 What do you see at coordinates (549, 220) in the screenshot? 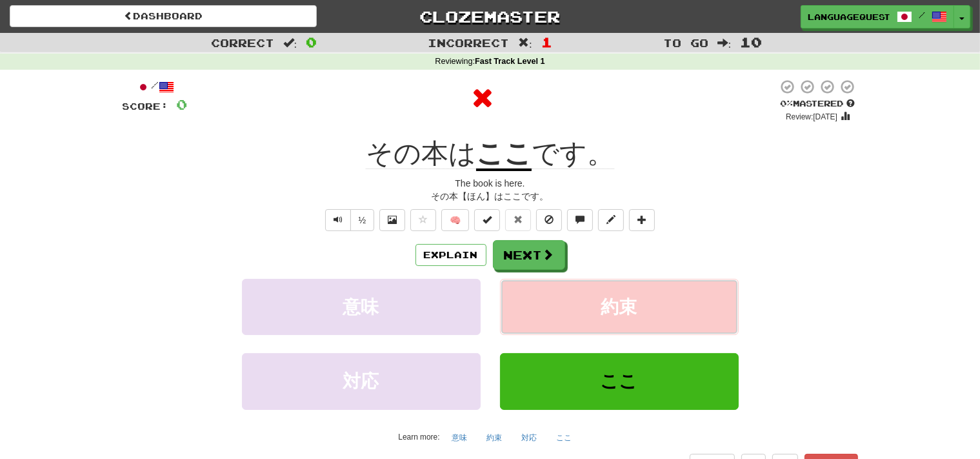
I see `button: Ignore sentence (alt+i)` at bounding box center [549, 220].